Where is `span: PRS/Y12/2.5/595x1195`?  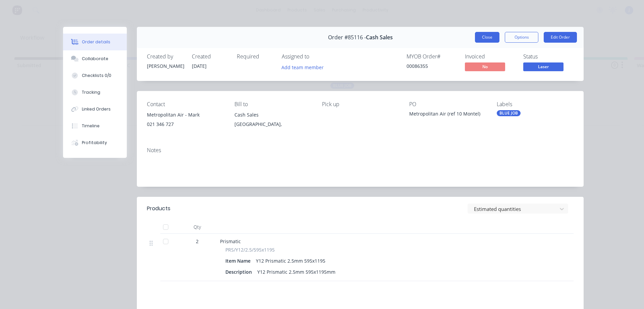
span: PRS/Y12/2.5/595x1195 is located at coordinates (250, 250).